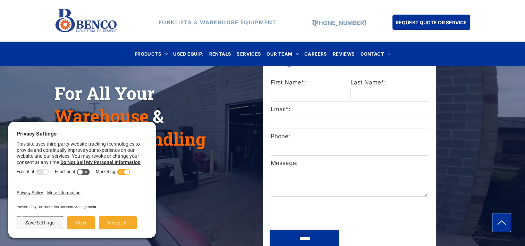  I want to click on span: Warehouse, so click(101, 116).